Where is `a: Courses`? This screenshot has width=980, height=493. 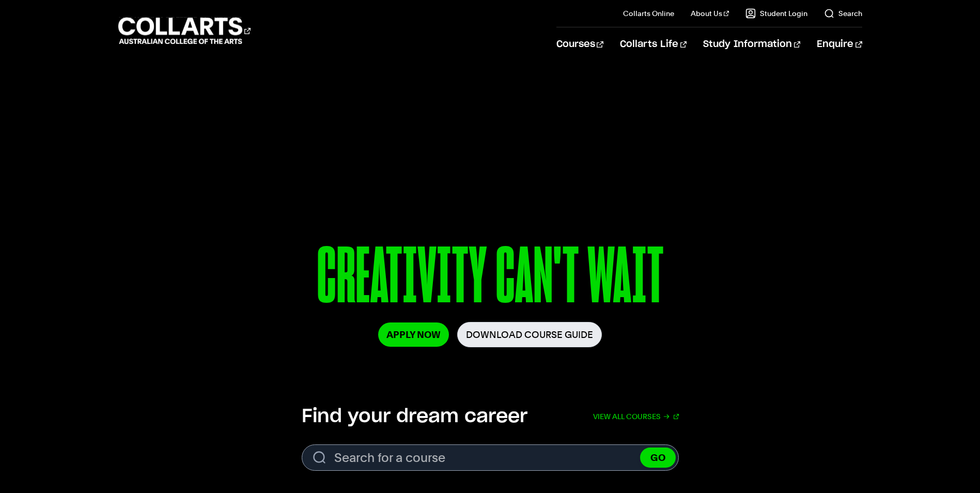
a: Courses is located at coordinates (580, 44).